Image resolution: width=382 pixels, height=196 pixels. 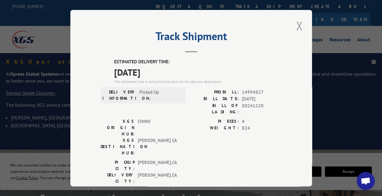 I want to click on h2: Track Shipment, so click(x=191, y=38).